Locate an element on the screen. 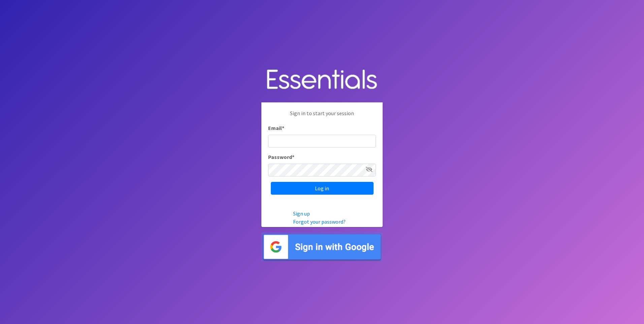  img: Human Essentials is located at coordinates (322, 80).